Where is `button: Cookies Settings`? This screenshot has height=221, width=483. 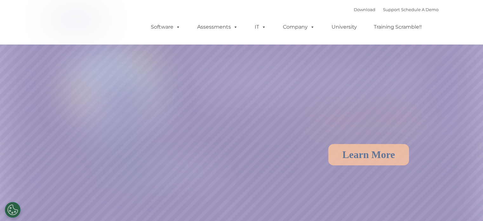
button: Cookies Settings is located at coordinates (13, 209).